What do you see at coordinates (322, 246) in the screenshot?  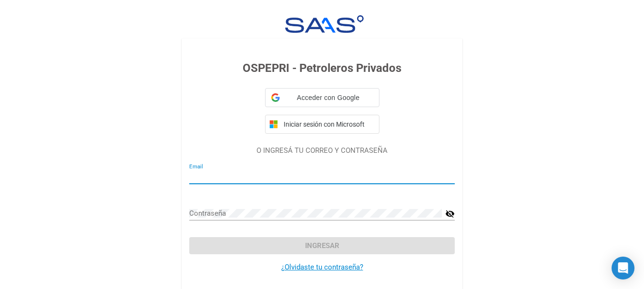 I see `span: Ingresar` at bounding box center [322, 246].